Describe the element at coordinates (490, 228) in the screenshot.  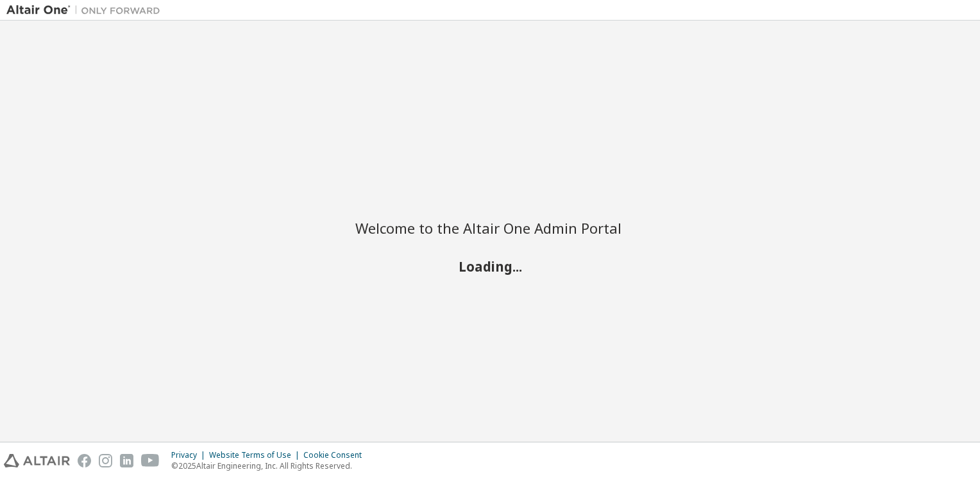
I see `h2: Welcome to the Altair One Admin Portal` at that location.